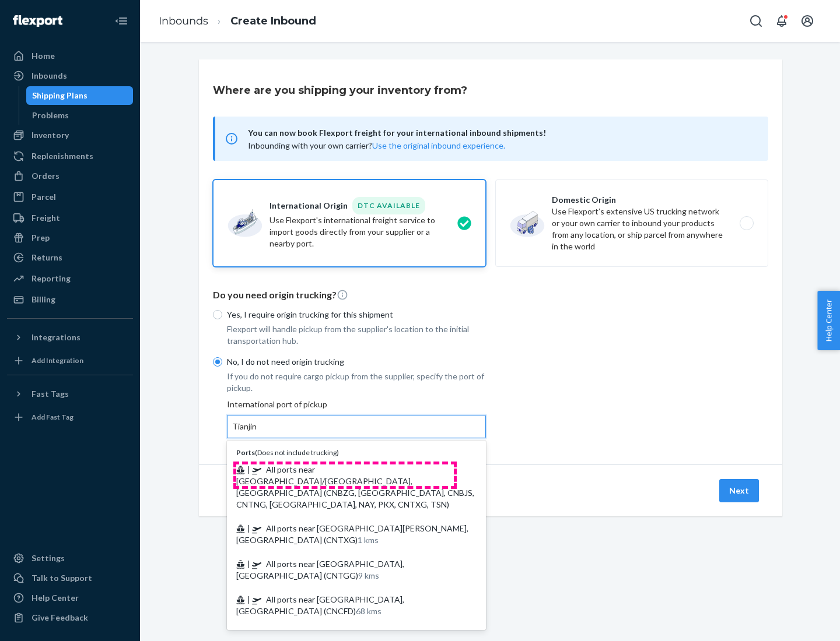 The height and width of the screenshot is (641, 840). I want to click on a: Add Integration, so click(70, 361).